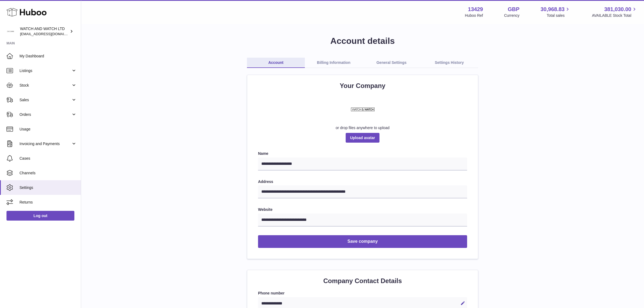 Image resolution: width=644 pixels, height=308 pixels. Describe the element at coordinates (362, 110) in the screenshot. I see `img: ww-logo-transparan-%281%29.png` at that location.